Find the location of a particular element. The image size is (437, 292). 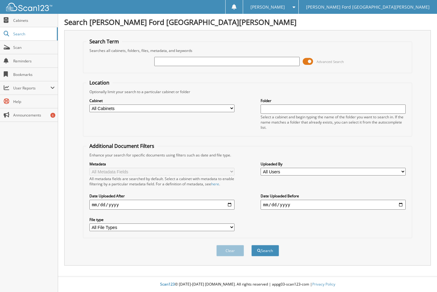

label: Folder is located at coordinates (333, 100).